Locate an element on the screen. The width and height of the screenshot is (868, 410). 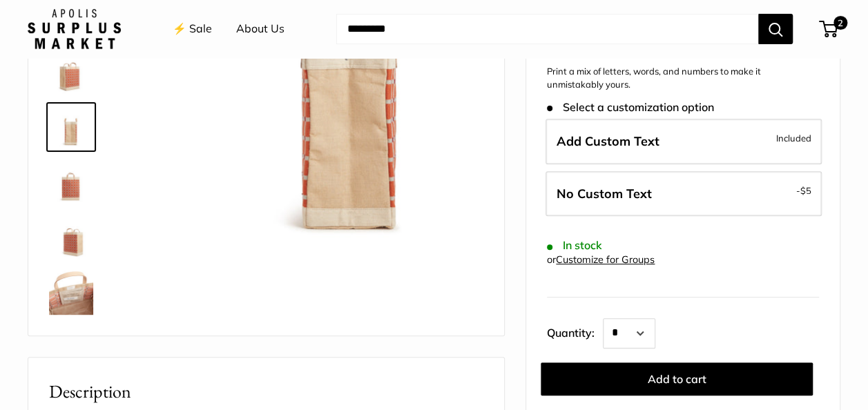
input: Search... is located at coordinates (546, 29).